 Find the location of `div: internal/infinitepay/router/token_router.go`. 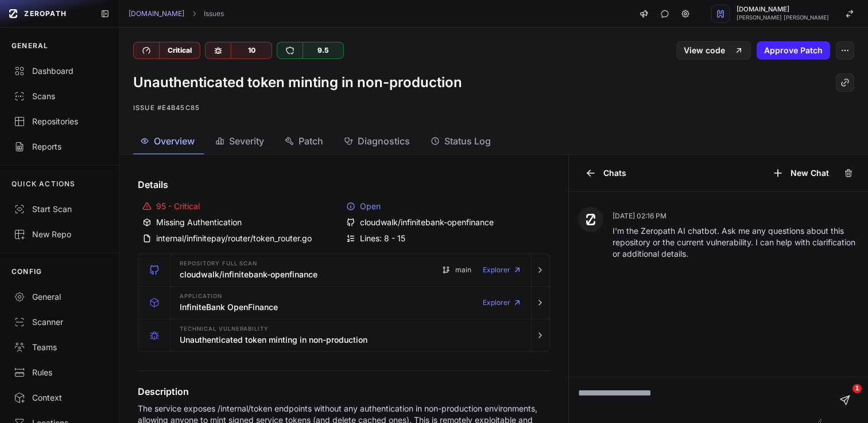

div: internal/infinitepay/router/token_router.go is located at coordinates (241, 239).